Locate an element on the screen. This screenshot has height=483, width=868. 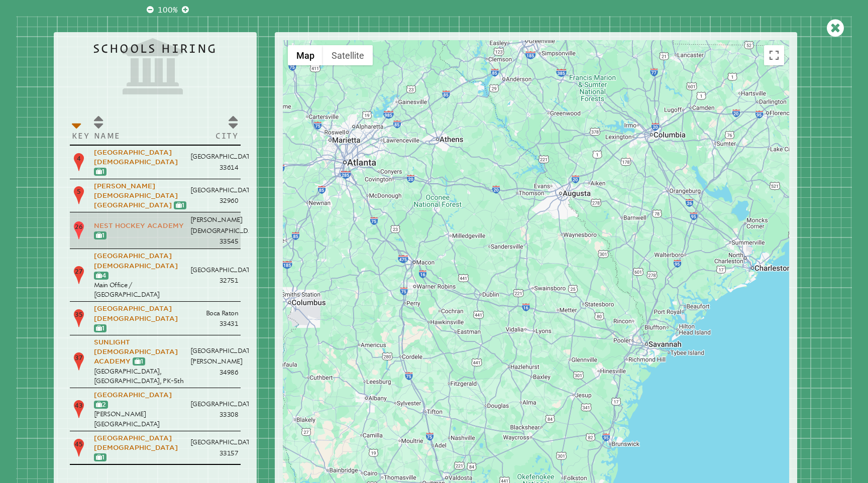
a: 4 is located at coordinates (101, 275).